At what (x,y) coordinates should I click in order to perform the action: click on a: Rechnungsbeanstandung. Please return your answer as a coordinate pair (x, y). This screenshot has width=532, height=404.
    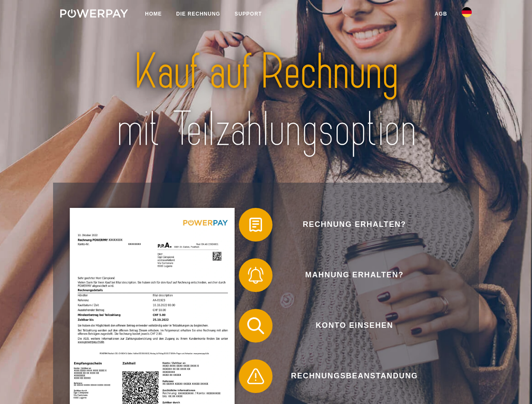
    Looking at the image, I should click on (348, 376).